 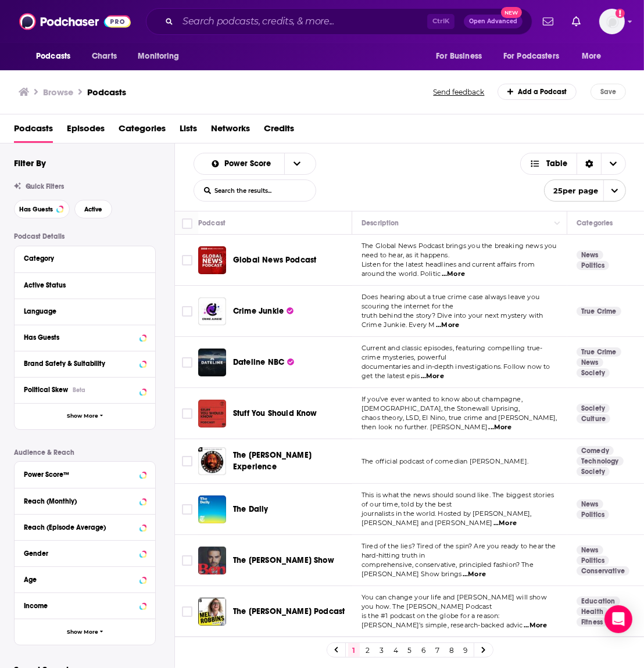 I want to click on div: Sort Direction, so click(x=588, y=164).